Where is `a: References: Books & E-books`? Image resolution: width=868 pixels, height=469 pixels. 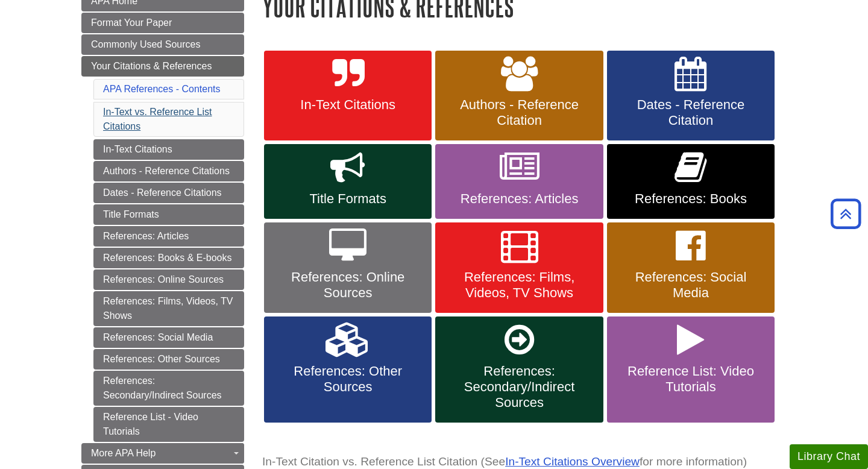
a: References: Books & E-books is located at coordinates (169, 258).